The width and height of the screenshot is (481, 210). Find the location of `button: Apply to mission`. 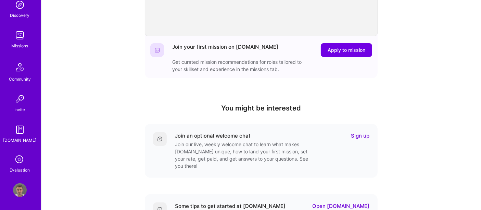

button: Apply to mission is located at coordinates (346, 50).